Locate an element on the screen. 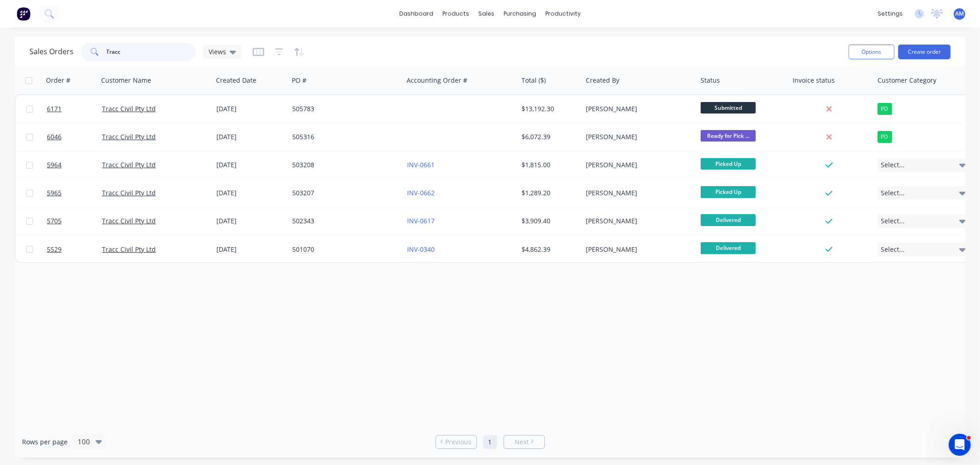 The height and width of the screenshot is (465, 980). div: Customer Category is located at coordinates (907, 81).